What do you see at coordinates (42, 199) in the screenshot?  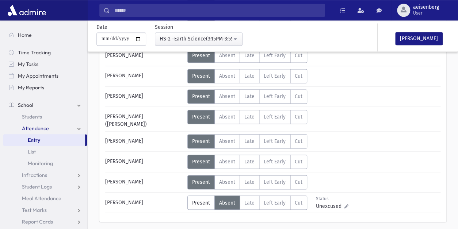 I see `span: Meal Attendance` at bounding box center [42, 199].